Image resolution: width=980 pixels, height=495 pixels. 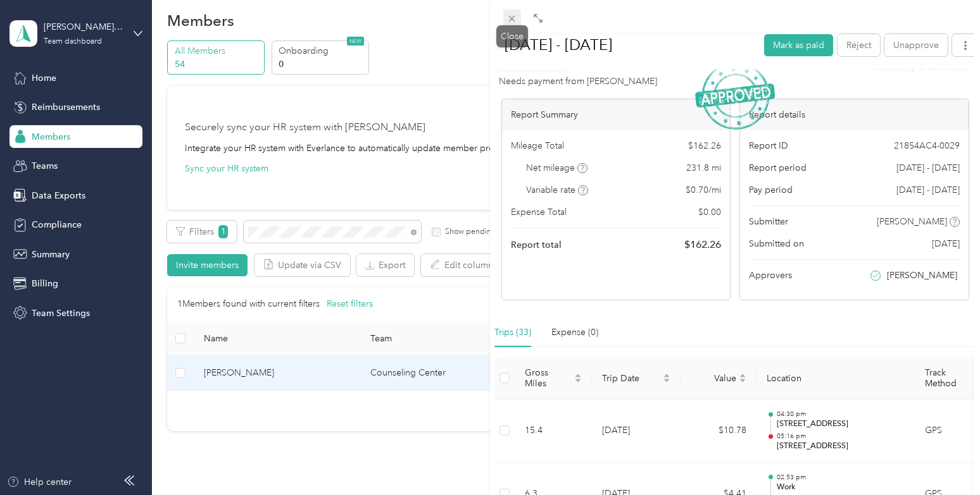 I want to click on div: Expense (0), so click(x=574, y=333).